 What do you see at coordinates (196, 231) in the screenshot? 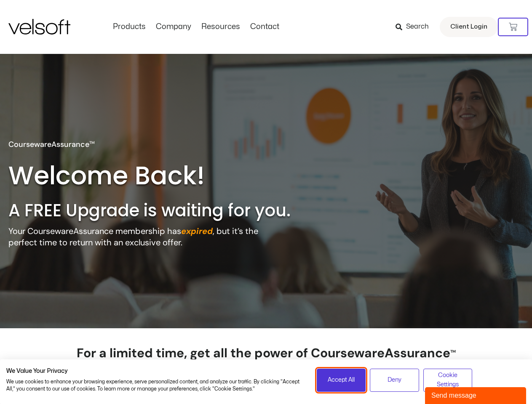
I see `strong: expired` at bounding box center [196, 231].